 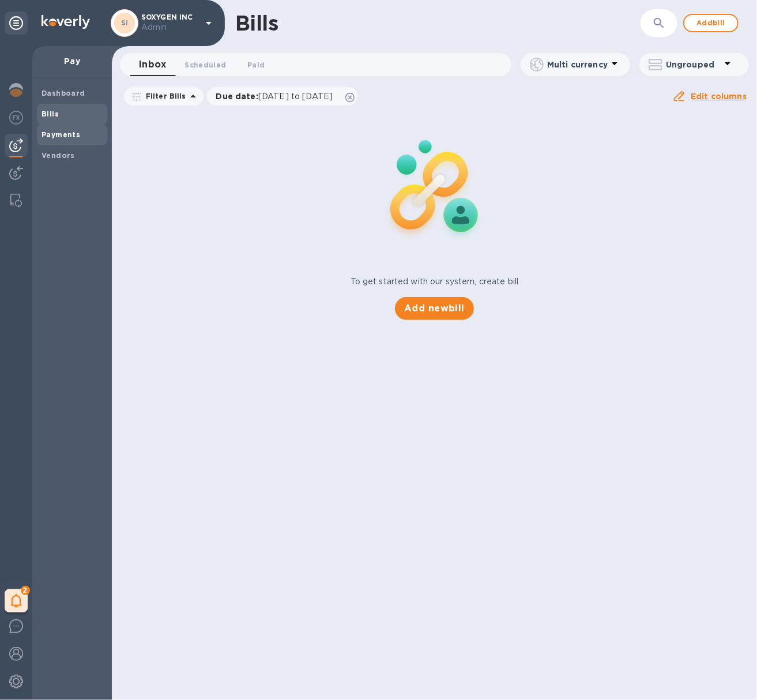 I want to click on span: Add new bill, so click(x=434, y=309).